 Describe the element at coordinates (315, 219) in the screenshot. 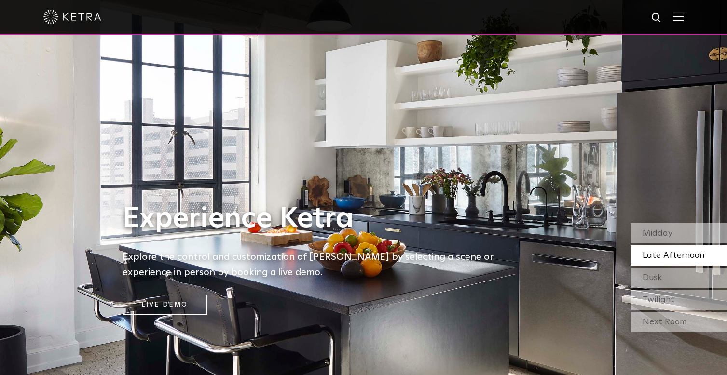

I see `h1: Experience Ketra` at that location.